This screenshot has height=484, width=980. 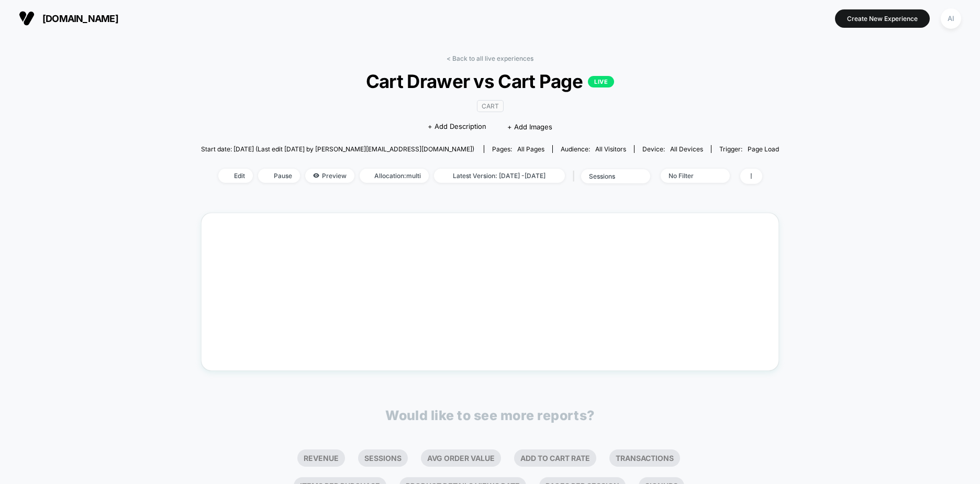 I want to click on div: No Filter, so click(x=689, y=176).